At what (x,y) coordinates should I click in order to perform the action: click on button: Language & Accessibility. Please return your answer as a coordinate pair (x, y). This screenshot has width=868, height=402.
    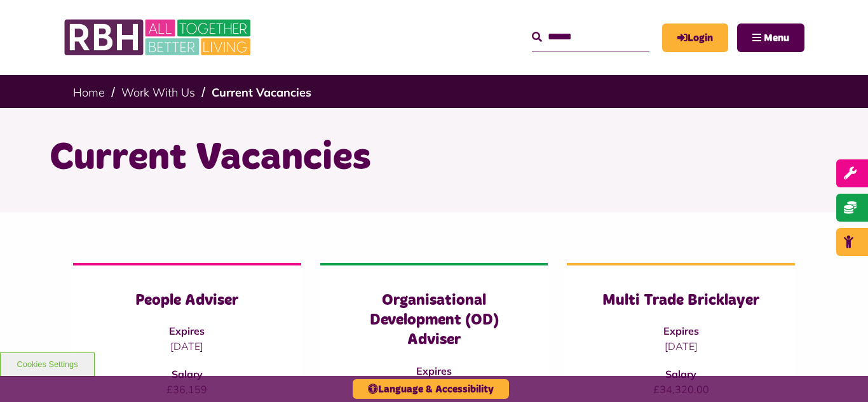
    Looking at the image, I should click on (431, 388).